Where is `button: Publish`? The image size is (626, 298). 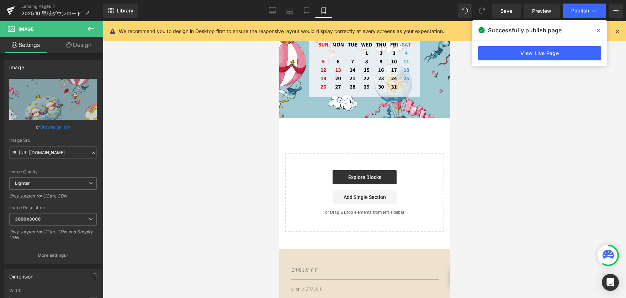 button: Publish is located at coordinates (584, 11).